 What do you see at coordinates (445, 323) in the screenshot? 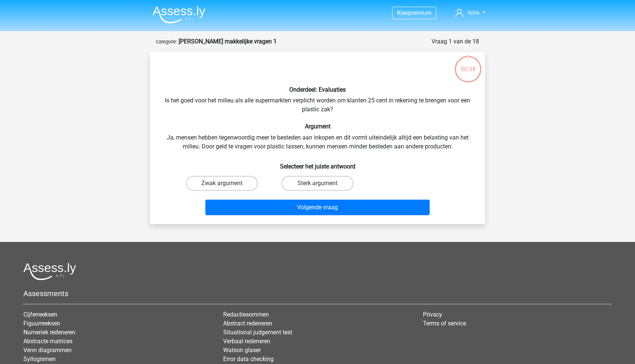
I see `a: Terms of service` at bounding box center [445, 323].